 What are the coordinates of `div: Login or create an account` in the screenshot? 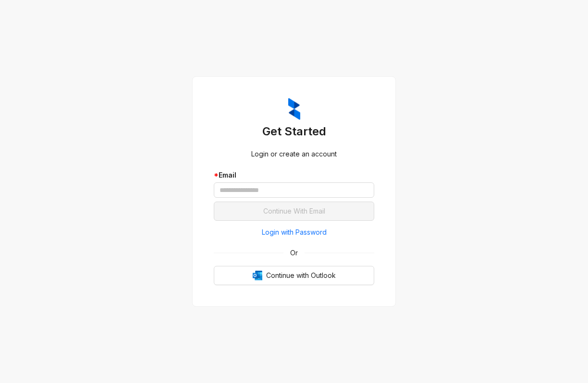 It's located at (294, 154).